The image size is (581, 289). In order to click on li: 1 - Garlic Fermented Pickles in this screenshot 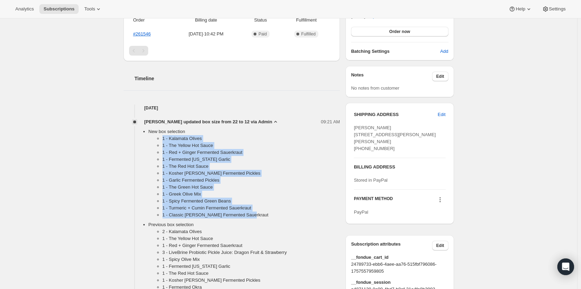, I will do `click(251, 180)`.